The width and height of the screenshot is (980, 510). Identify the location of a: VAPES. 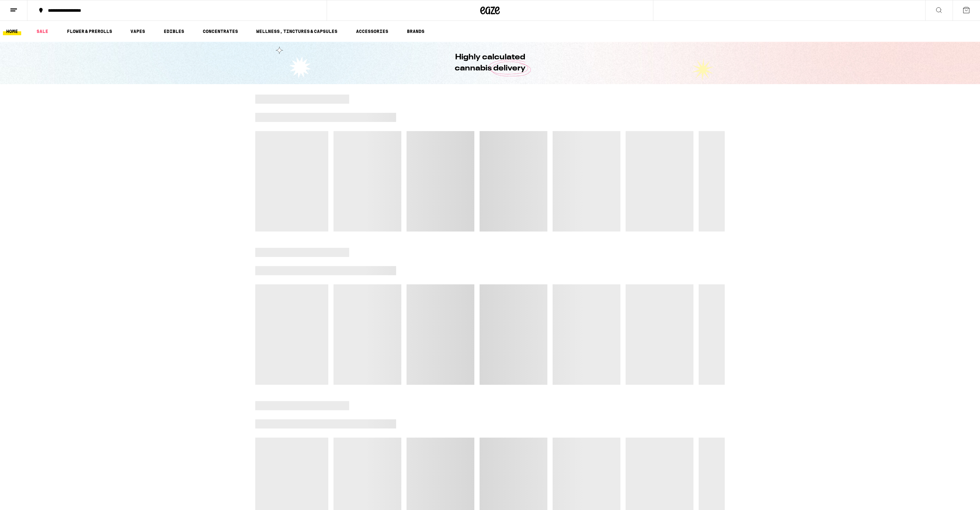
(138, 31).